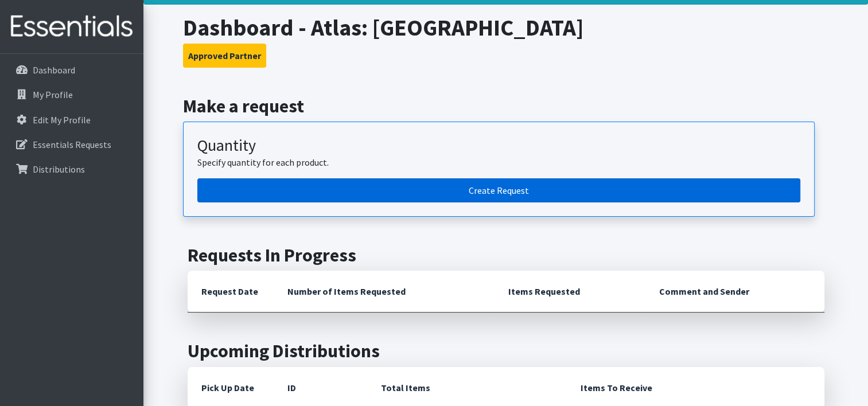 The image size is (868, 406). What do you see at coordinates (505, 106) in the screenshot?
I see `h2: Make a request` at bounding box center [505, 106].